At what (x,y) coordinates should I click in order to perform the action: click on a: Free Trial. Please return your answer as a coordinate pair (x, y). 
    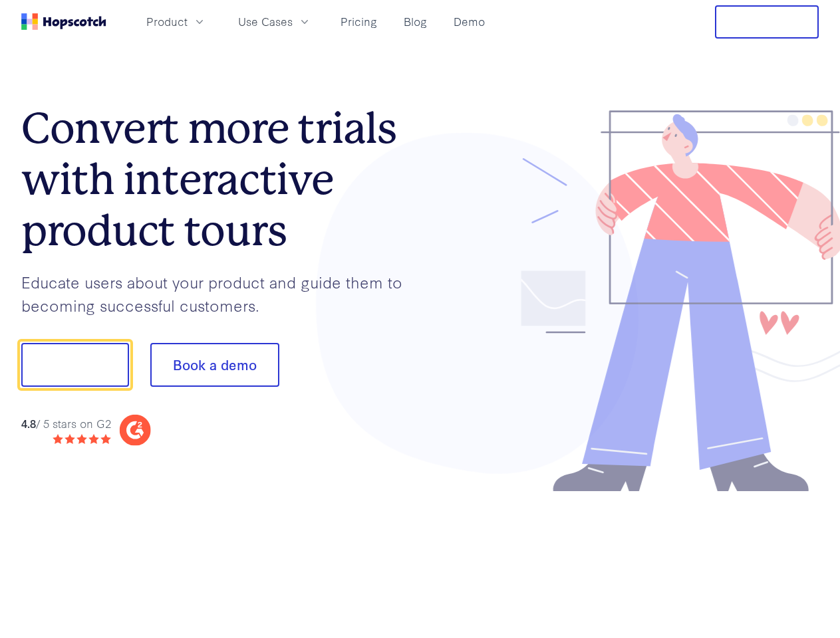
    Looking at the image, I should click on (767, 22).